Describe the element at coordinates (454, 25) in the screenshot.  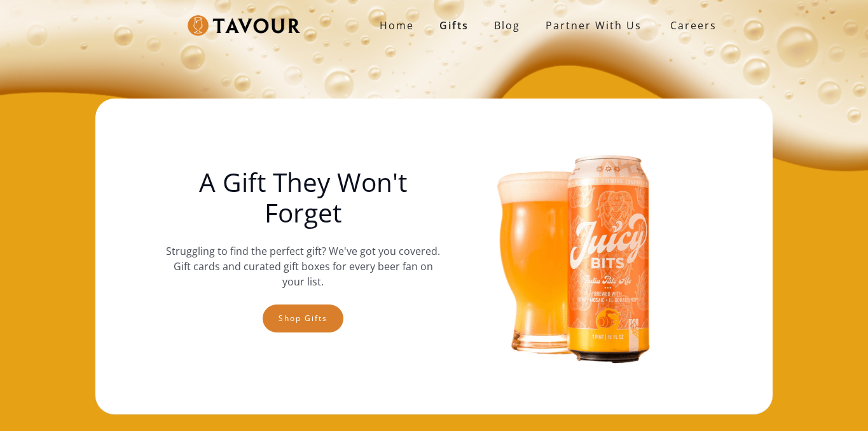
I see `a: Gifts` at that location.